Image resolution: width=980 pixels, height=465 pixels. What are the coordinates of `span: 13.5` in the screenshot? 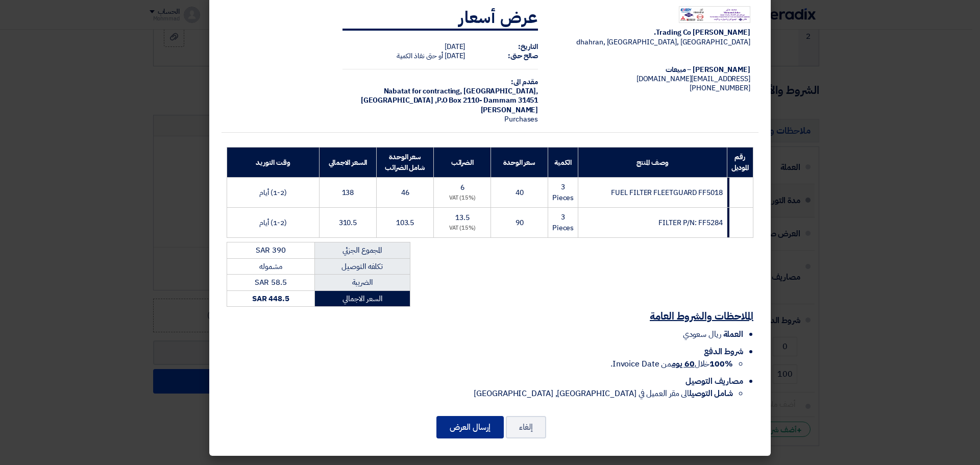 It's located at (462, 217).